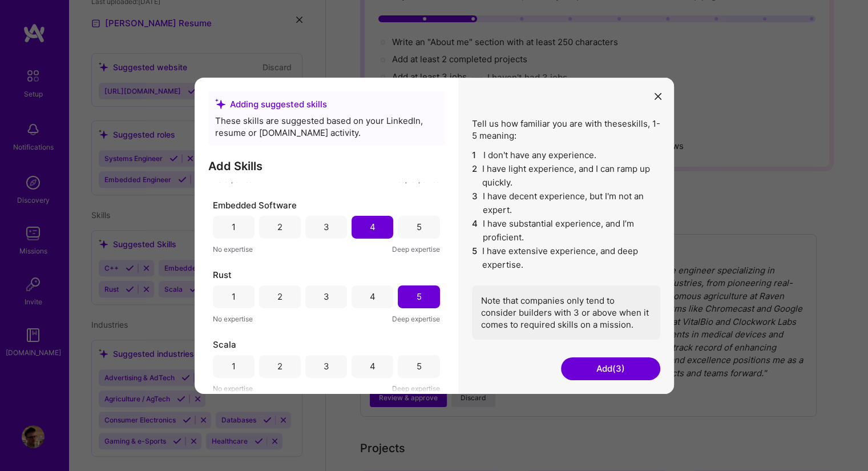  What do you see at coordinates (221, 104) in the screenshot?
I see `i: icon SuggestedTeams` at bounding box center [221, 104].